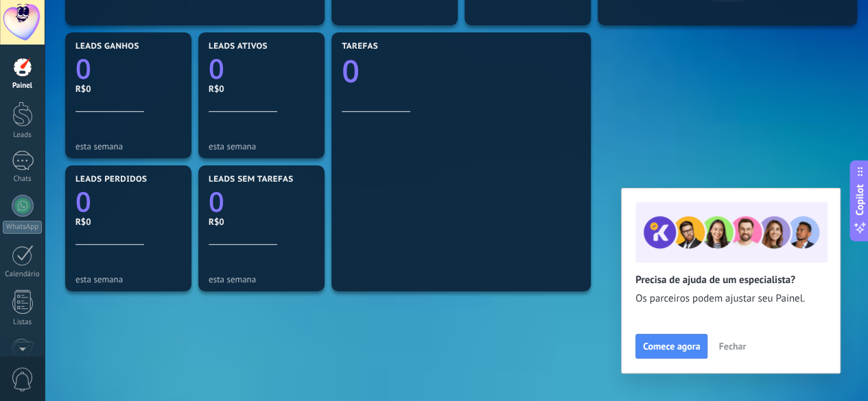  Describe the element at coordinates (731, 280) in the screenshot. I see `h2: Precisa de ajuda de um especialista?` at that location.